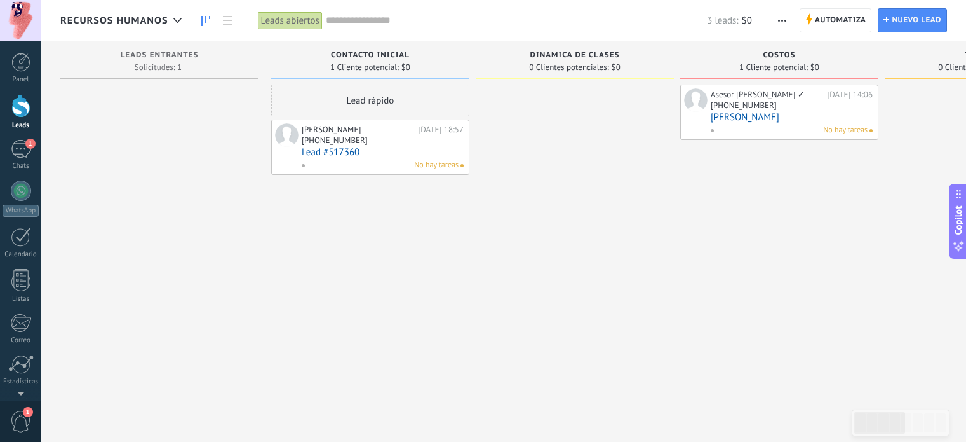 The width and height of the screenshot is (966, 442). What do you see at coordinates (912, 20) in the screenshot?
I see `a: Nuevo lead` at bounding box center [912, 20].